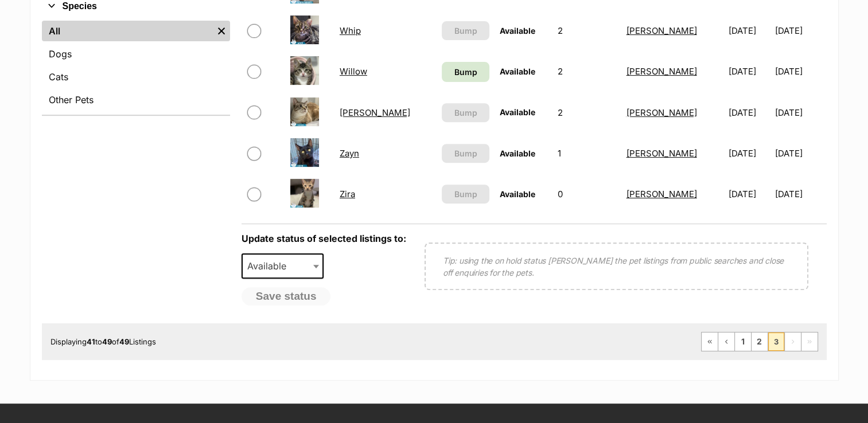 The height and width of the screenshot is (423, 868). What do you see at coordinates (305, 30) in the screenshot?
I see `img: Whip` at bounding box center [305, 30].